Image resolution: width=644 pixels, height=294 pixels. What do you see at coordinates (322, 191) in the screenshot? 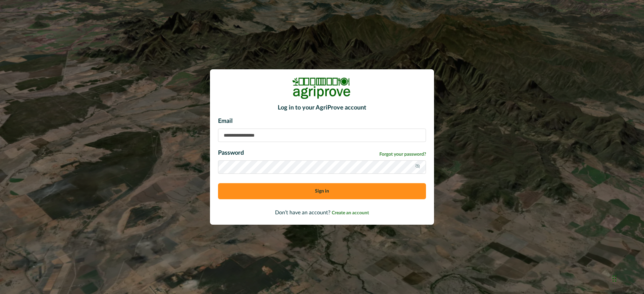
I see `button: Sign in` at bounding box center [322, 191].